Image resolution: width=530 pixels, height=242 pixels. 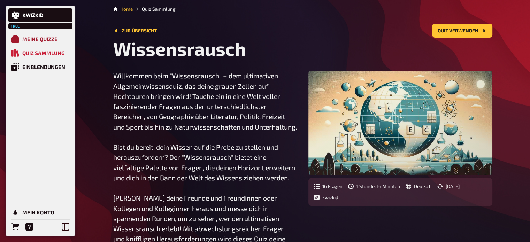 I want to click on h1: Wissensrausch, so click(x=303, y=48).